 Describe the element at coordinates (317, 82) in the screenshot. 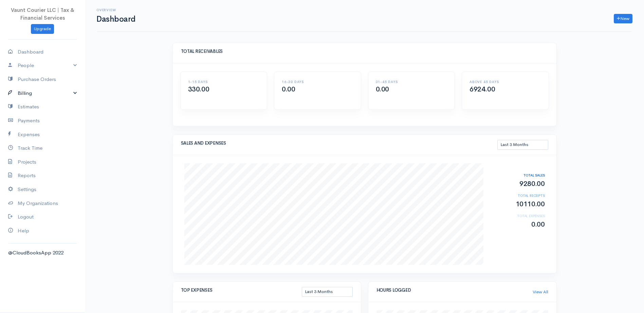

I see `h6: 16-30 DAYS` at that location.